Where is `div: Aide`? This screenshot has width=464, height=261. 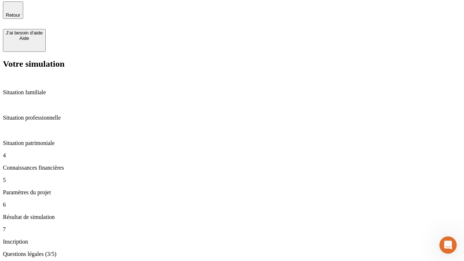 div: Aide is located at coordinates (24, 38).